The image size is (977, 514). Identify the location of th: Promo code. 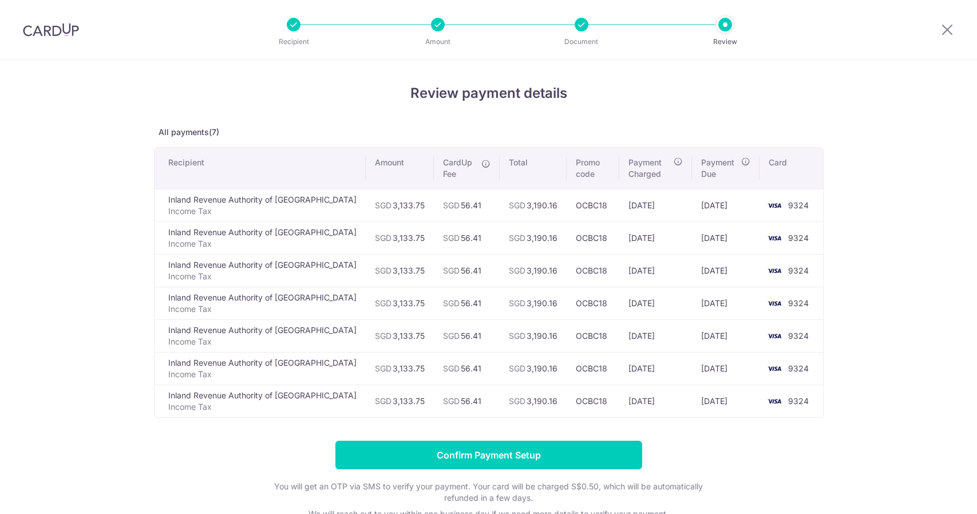
(593, 168).